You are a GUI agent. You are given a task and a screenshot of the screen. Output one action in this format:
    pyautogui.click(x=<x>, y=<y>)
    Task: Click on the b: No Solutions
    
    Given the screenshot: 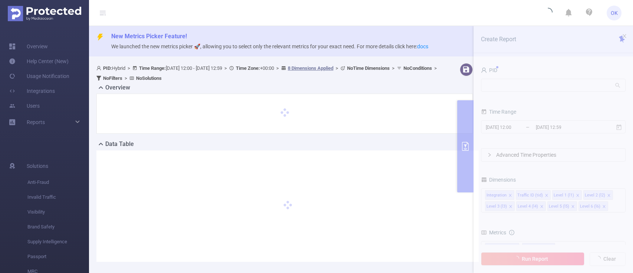 What is the action you would take?
    pyautogui.click(x=149, y=78)
    